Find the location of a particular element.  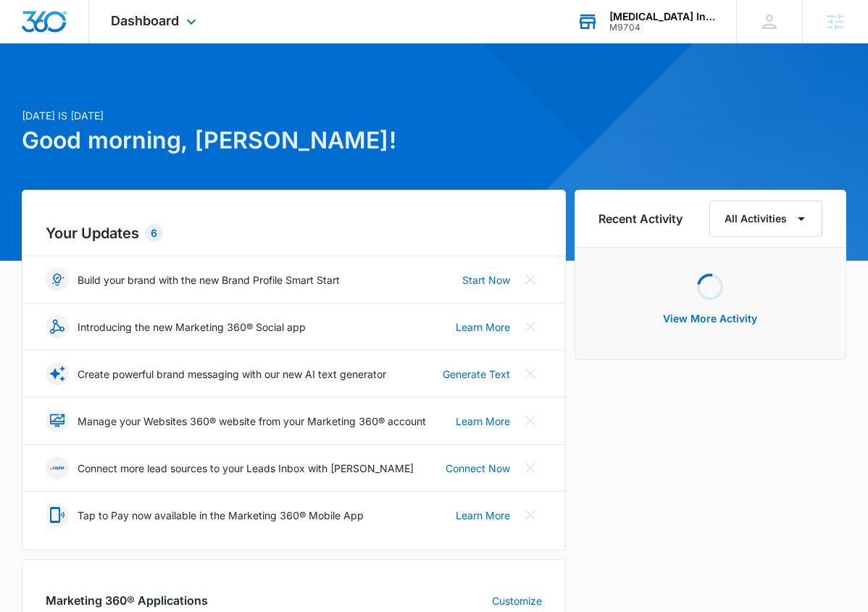

a: Customize is located at coordinates (517, 600).